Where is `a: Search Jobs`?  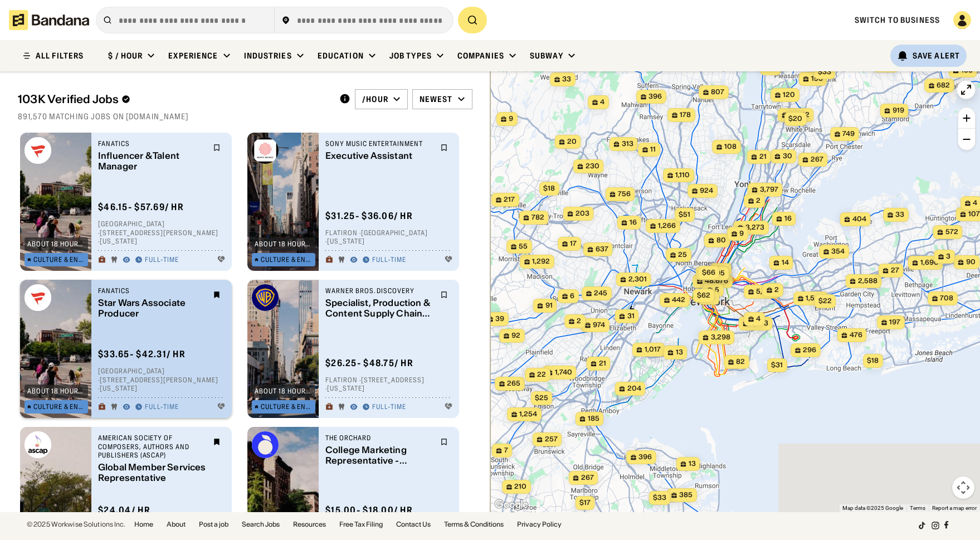 a: Search Jobs is located at coordinates (261, 524).